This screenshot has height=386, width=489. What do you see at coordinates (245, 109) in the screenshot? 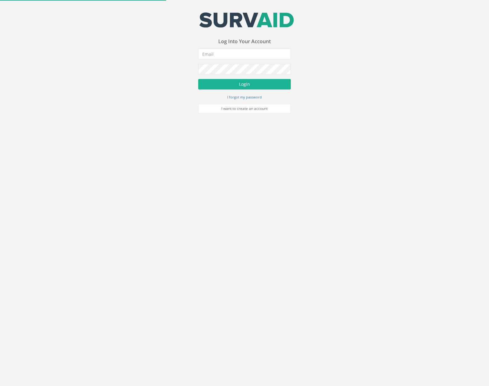
I see `a: I want to create an account` at bounding box center [245, 109].